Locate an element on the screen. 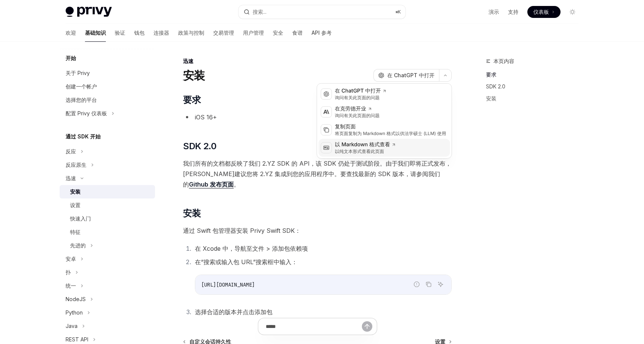 This screenshot has height=344, width=644. a: 快速入门 is located at coordinates (107, 218).